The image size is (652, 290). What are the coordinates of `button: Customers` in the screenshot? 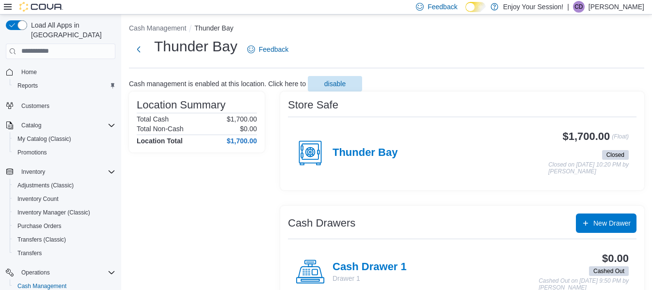 It's located at (61, 105).